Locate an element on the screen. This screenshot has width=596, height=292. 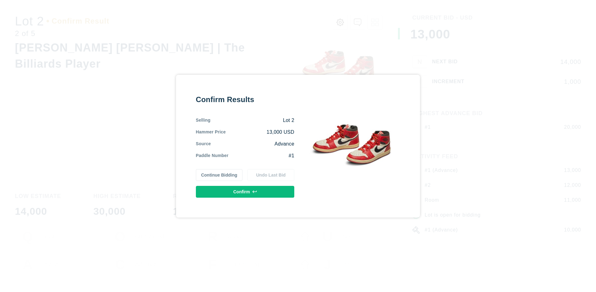
div: Confirm Results is located at coordinates (245, 100).